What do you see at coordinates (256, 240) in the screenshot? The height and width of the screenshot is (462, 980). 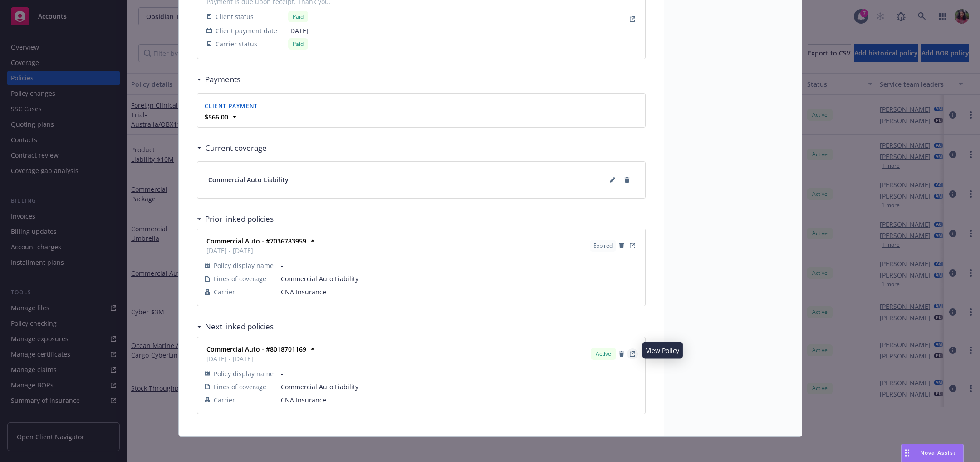 I see `strong: Commercial Auto - #7036783959` at bounding box center [256, 240].